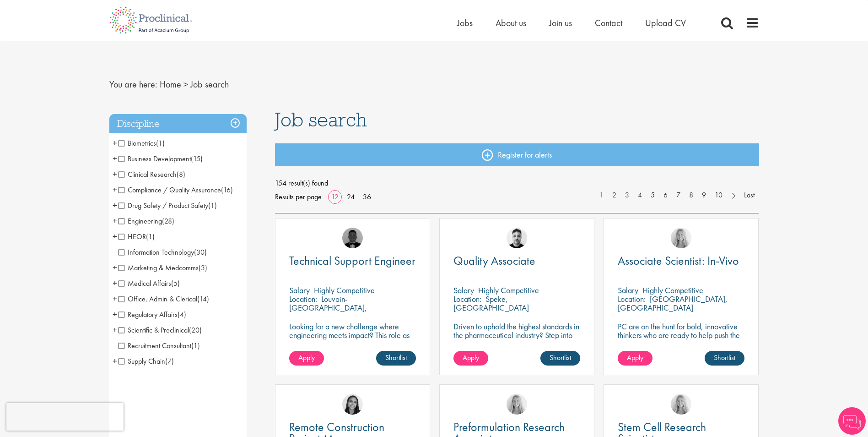  What do you see at coordinates (608, 23) in the screenshot?
I see `a: Contact` at bounding box center [608, 23].